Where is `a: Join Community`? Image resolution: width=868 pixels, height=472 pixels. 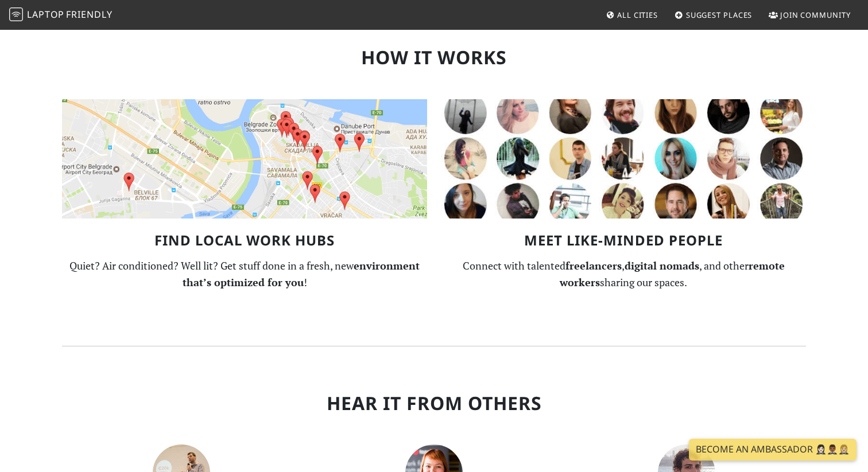 a: Join Community is located at coordinates (809, 15).